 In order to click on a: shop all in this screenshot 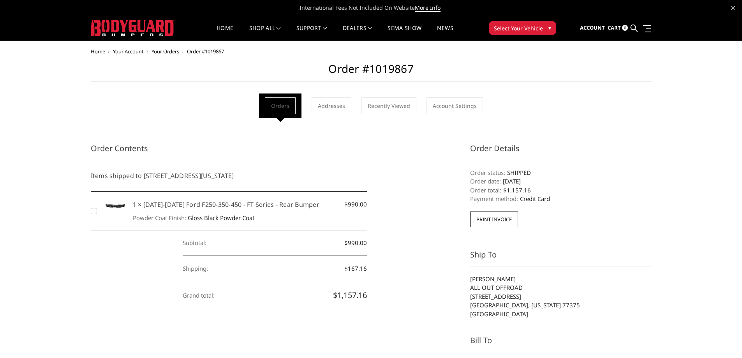, I will do `click(265, 33)`.